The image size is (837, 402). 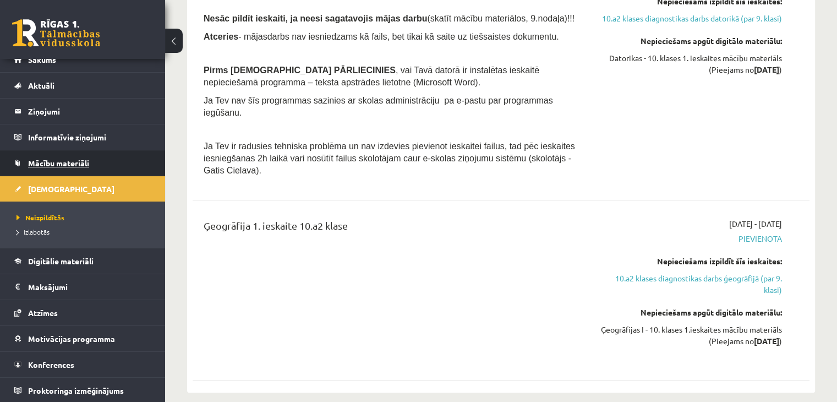 I want to click on a: Rīgas 1. Tālmācības vidusskola, so click(x=56, y=33).